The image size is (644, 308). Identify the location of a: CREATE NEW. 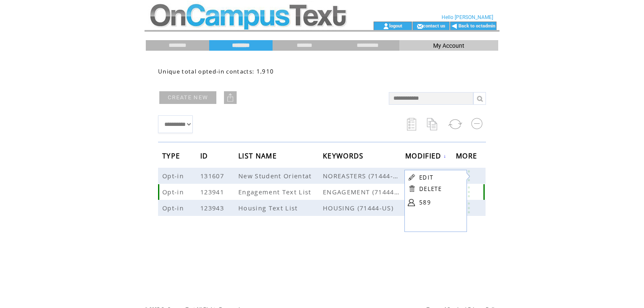
(188, 97).